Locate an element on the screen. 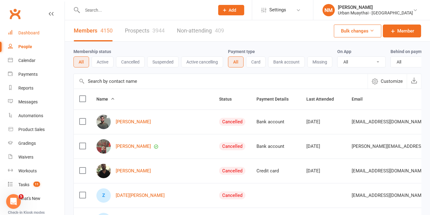 The height and width of the screenshot is (215, 430). a: Payments is located at coordinates (36, 74).